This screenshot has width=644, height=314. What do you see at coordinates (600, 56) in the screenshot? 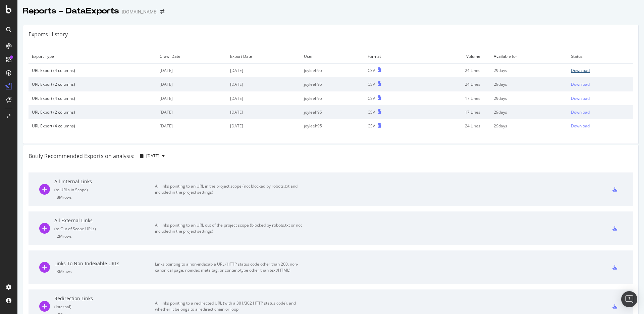
I see `td: Status` at bounding box center [600, 56].